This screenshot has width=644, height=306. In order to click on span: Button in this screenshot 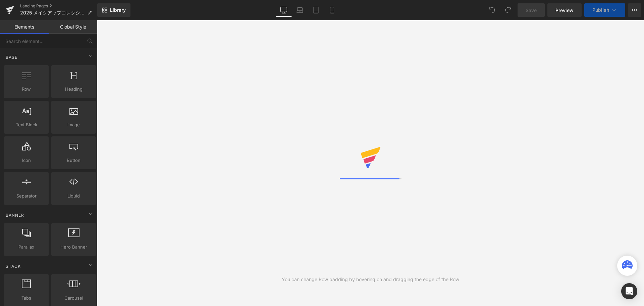, I will do `click(74, 160)`.